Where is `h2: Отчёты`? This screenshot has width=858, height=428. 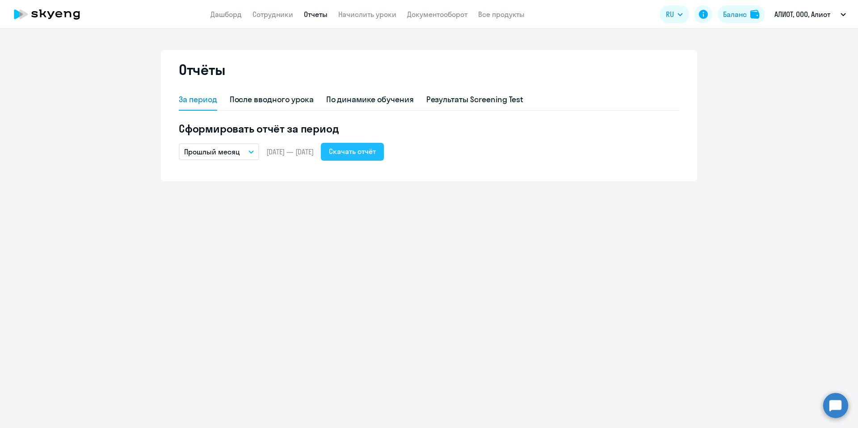 h2: Отчёты is located at coordinates (202, 70).